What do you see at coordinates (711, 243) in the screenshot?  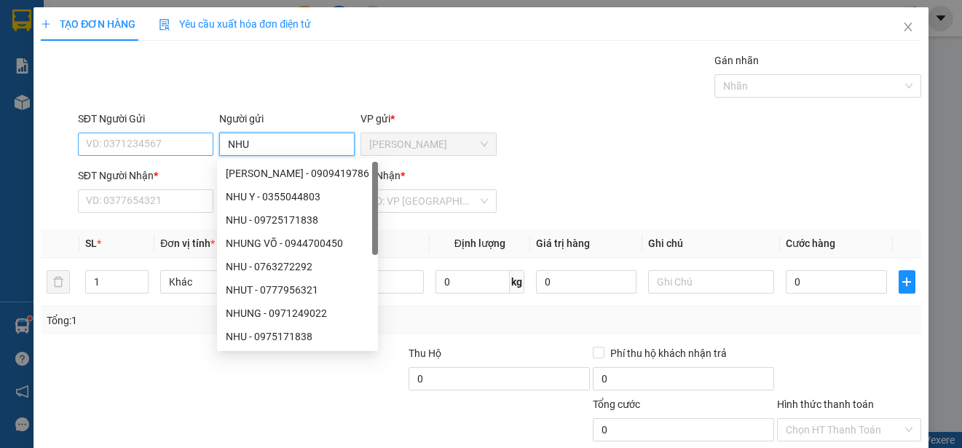 I see `th: Ghi chú` at bounding box center [711, 243].